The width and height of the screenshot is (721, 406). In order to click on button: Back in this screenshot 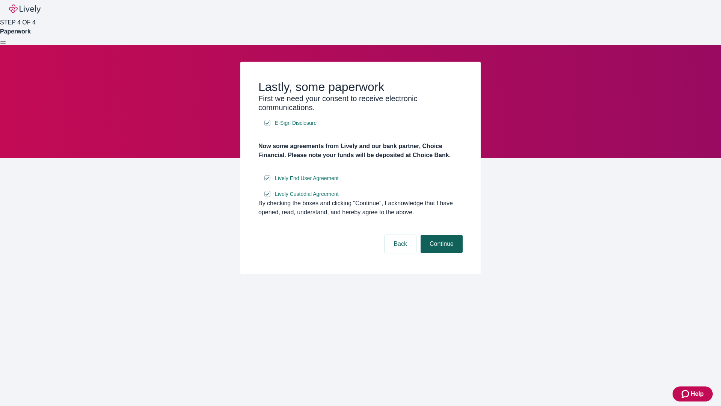, I will do `click(400, 244)`.